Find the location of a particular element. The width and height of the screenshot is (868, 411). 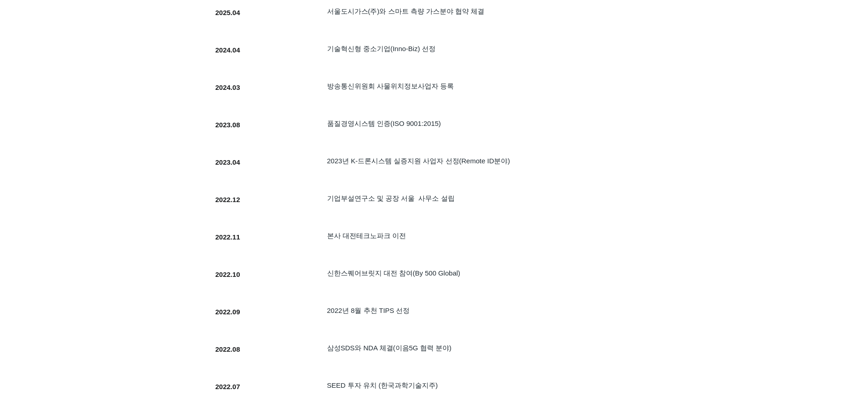

span: 2022.12 is located at coordinates (228, 199).